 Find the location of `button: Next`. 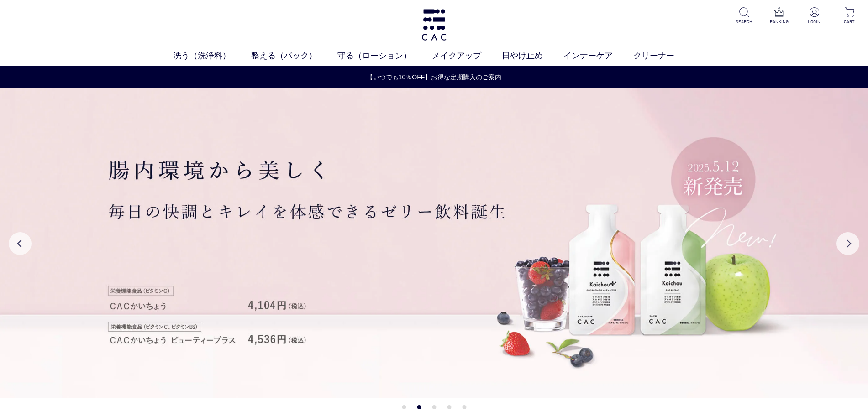

button: Next is located at coordinates (847, 244).